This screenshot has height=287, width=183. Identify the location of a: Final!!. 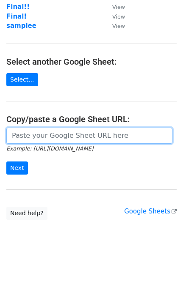
(18, 7).